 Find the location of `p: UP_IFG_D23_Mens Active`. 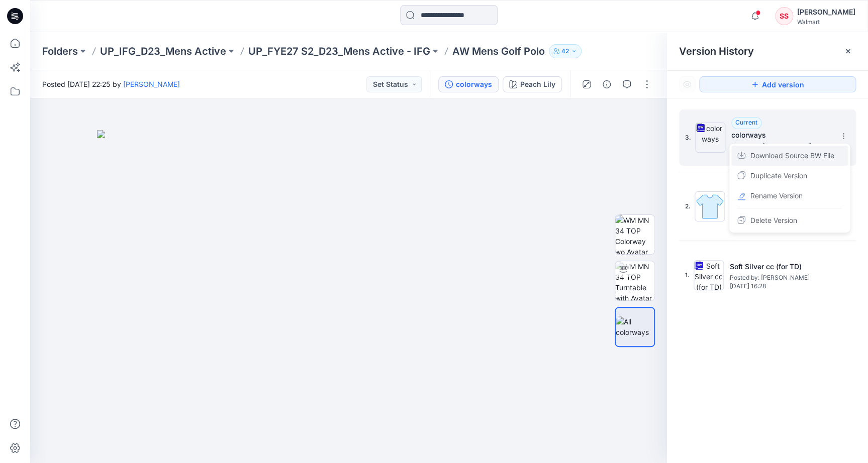

p: UP_IFG_D23_Mens Active is located at coordinates (162, 51).